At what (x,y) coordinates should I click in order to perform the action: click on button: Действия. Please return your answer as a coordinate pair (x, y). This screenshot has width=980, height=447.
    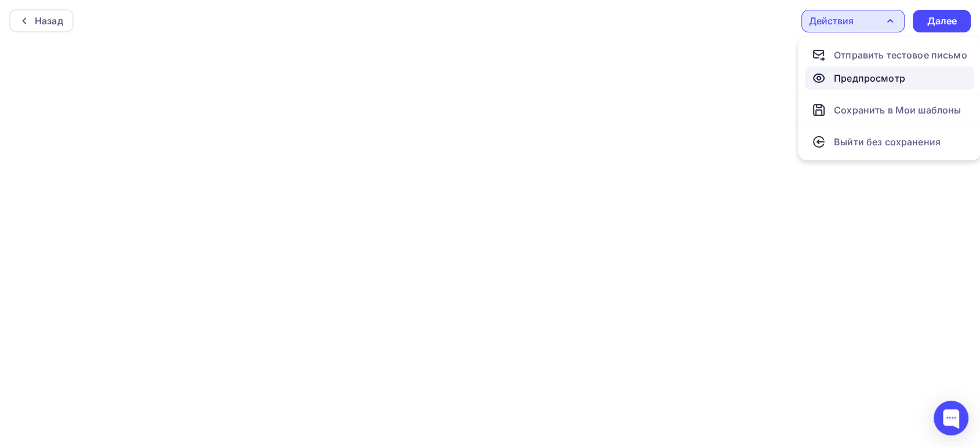
    Looking at the image, I should click on (853, 21).